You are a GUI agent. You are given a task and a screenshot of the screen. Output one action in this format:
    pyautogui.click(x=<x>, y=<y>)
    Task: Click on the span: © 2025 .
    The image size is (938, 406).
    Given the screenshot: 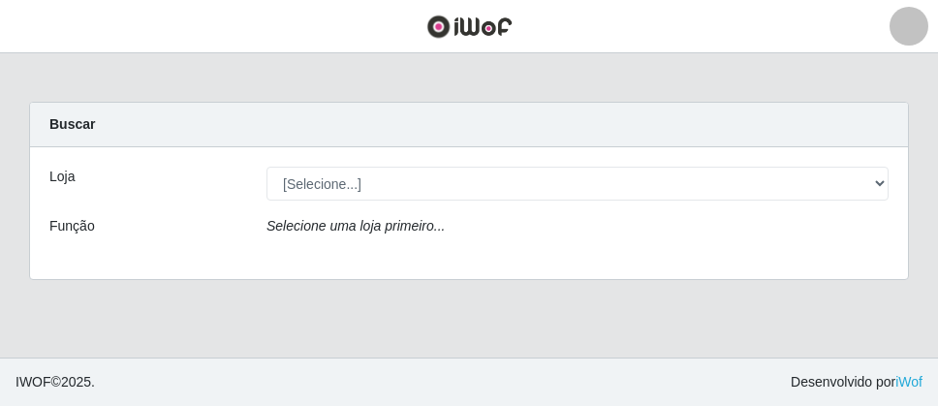 What is the action you would take?
    pyautogui.click(x=55, y=382)
    